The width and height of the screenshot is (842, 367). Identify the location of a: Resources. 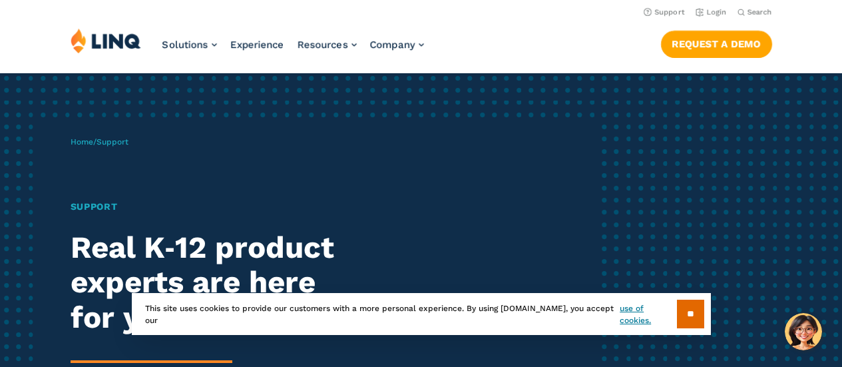
(327, 45).